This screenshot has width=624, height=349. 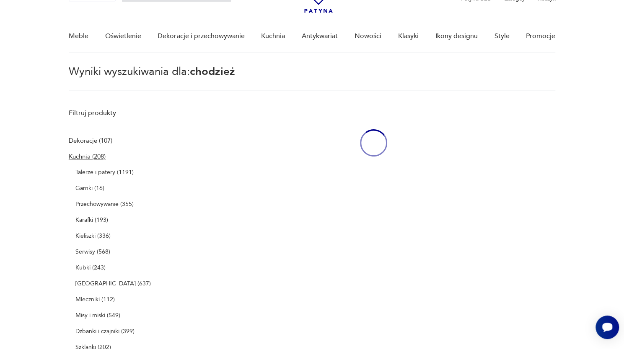 What do you see at coordinates (120, 113) in the screenshot?
I see `p: Filtruj produkty` at bounding box center [120, 113].